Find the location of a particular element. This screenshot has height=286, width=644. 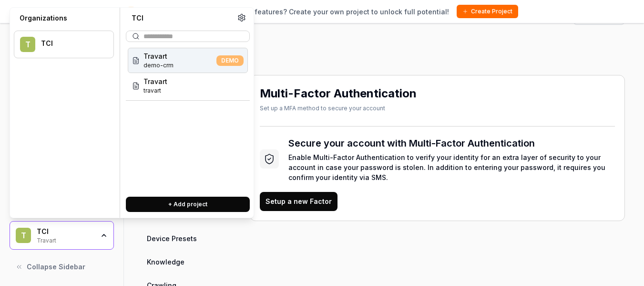

button: Create Project is located at coordinates (487, 11).